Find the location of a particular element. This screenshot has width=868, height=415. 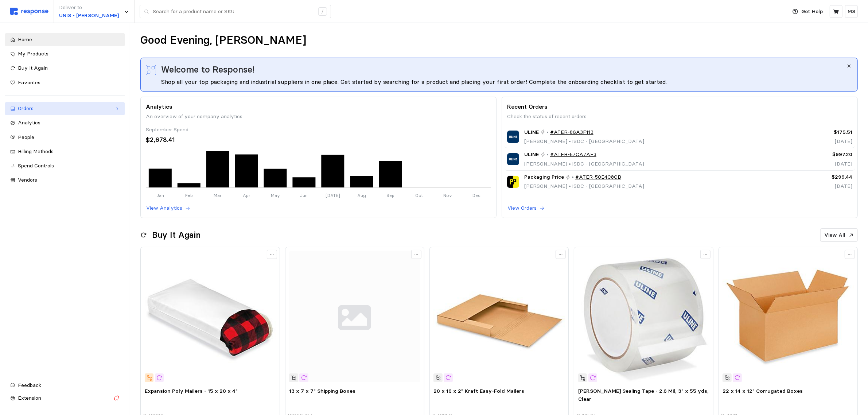

span: 20 x 16 x 2" Kraft Easy-Fold Mailers is located at coordinates (478, 391).